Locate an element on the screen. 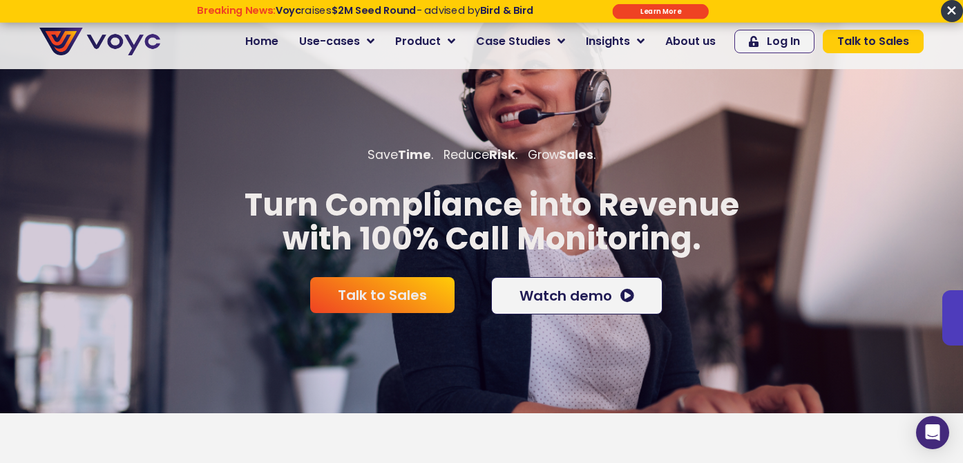 This screenshot has height=463, width=963. span: Case Studies is located at coordinates (513, 41).